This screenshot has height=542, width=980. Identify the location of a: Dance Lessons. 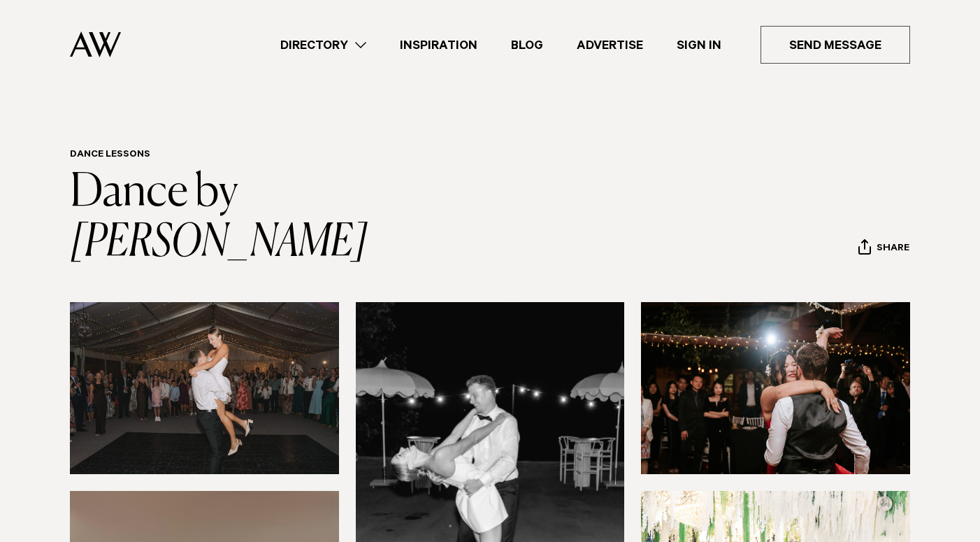
(110, 155).